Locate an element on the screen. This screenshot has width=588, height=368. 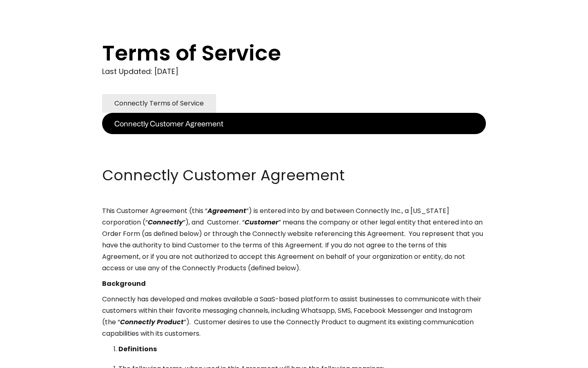
p: Connectly has developed and makes available a SaaS-based platform to assist businesses to communi... is located at coordinates (294, 317).